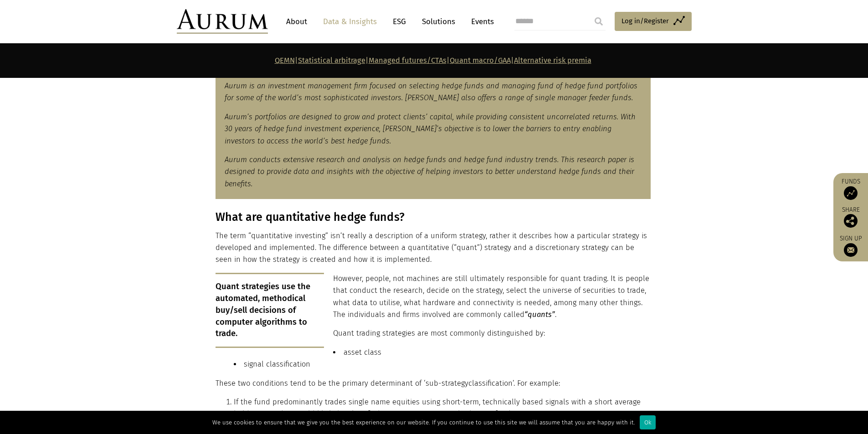 The width and height of the screenshot is (868, 434). Describe the element at coordinates (429, 171) in the screenshot. I see `em: Aurum conducts extensive research and analysis on hedge funds and hedge fund industry trends. Thi...` at that location.